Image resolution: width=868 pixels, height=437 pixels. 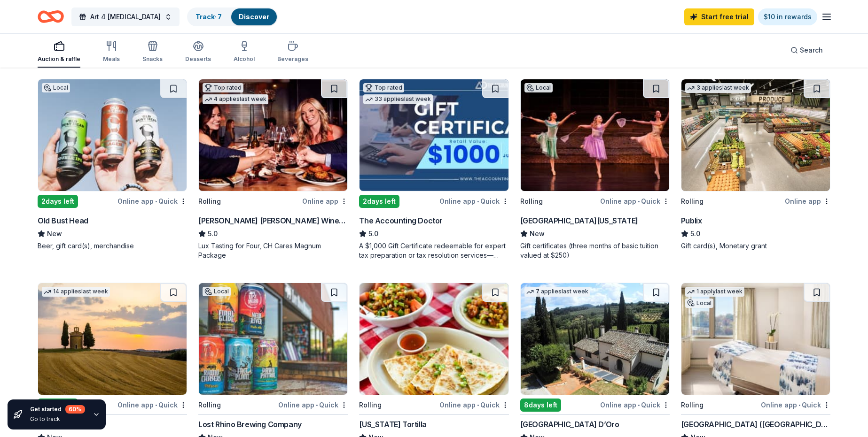 What do you see at coordinates (244, 52) in the screenshot?
I see `button: Alcohol` at bounding box center [244, 52].